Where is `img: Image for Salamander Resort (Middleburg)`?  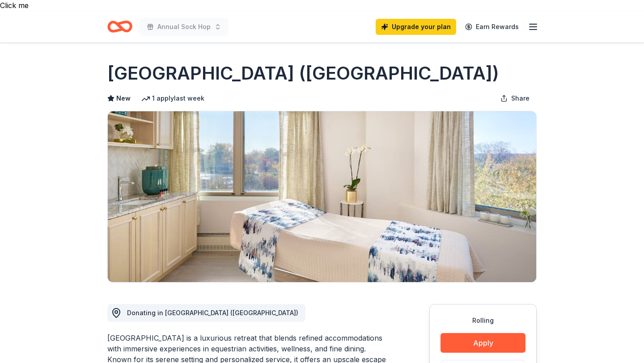 img: Image for Salamander Resort (Middleburg) is located at coordinates (322, 197).